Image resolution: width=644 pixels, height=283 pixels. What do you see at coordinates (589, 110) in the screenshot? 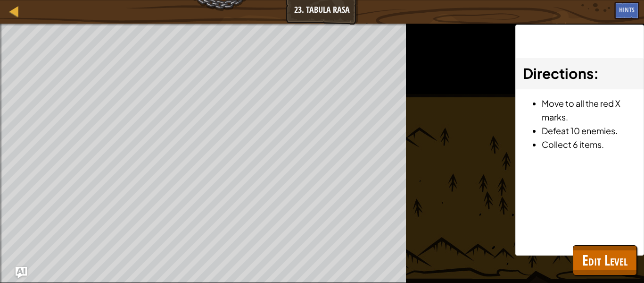
I see `li: Move to all the red X marks.` at bounding box center [589, 110].